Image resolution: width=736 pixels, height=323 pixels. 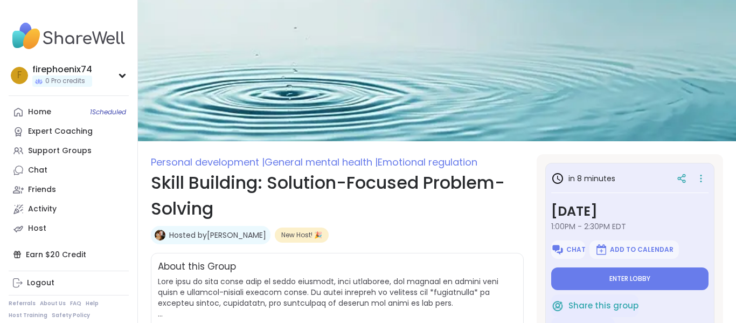 I want to click on a: Logout, so click(x=68, y=283).